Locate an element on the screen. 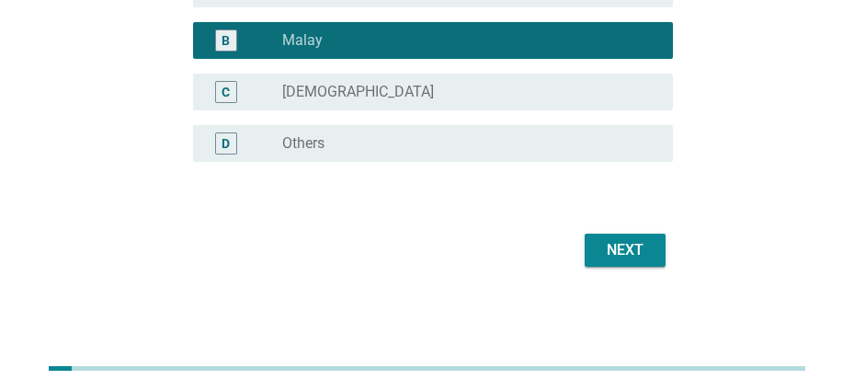  div: B is located at coordinates (225, 40).